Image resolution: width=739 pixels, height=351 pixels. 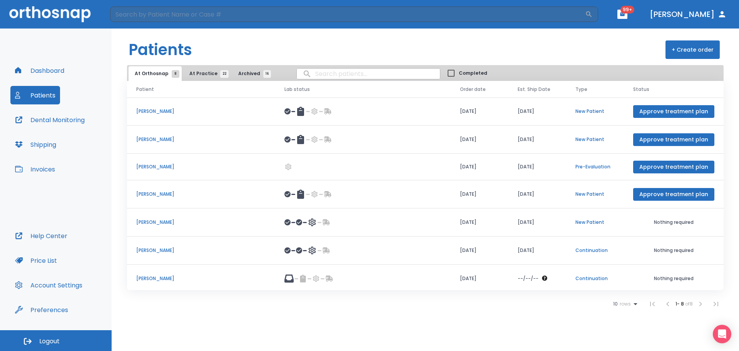 I want to click on a: Price List, so click(x=36, y=260).